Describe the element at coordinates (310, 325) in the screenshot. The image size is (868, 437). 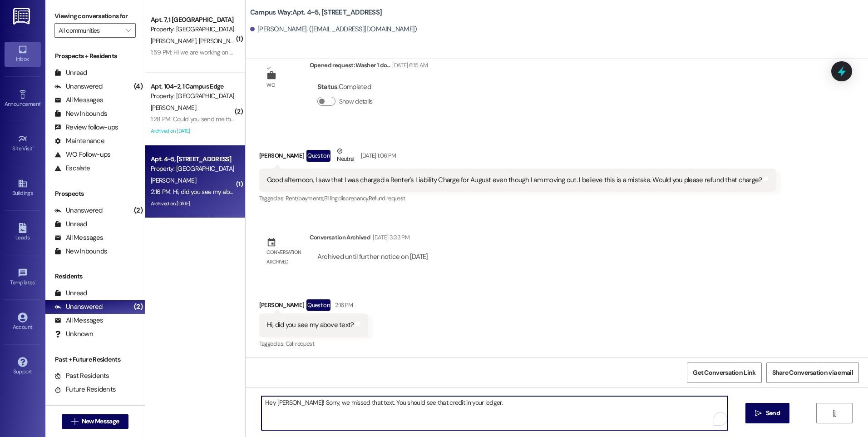
I see `div: Hi, did you see my above text?` at that location.